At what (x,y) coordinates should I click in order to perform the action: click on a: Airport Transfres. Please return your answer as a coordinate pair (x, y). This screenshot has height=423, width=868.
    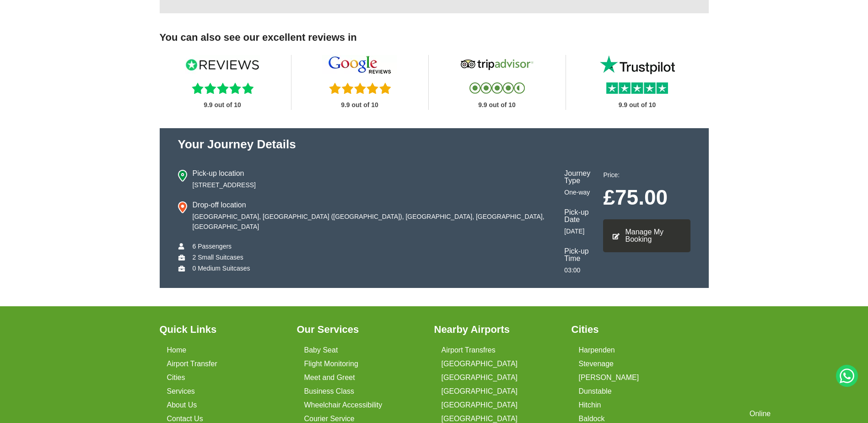
    Looking at the image, I should click on (469, 350).